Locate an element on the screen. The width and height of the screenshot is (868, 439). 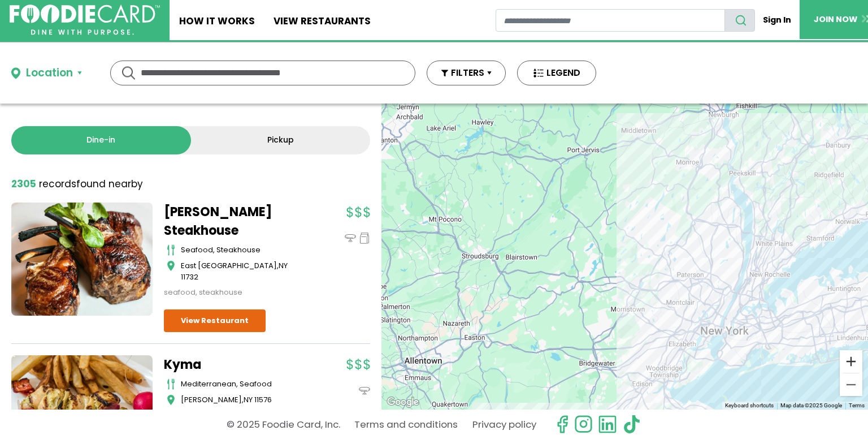
a: Privacy policy is located at coordinates (504, 424).